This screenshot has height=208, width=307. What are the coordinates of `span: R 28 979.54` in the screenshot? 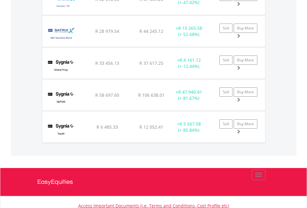 It's located at (107, 31).